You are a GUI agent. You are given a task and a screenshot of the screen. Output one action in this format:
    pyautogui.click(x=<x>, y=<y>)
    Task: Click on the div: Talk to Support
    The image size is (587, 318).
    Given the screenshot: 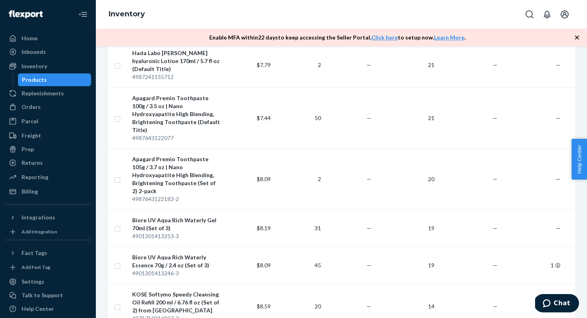 What is the action you would take?
    pyautogui.click(x=42, y=296)
    